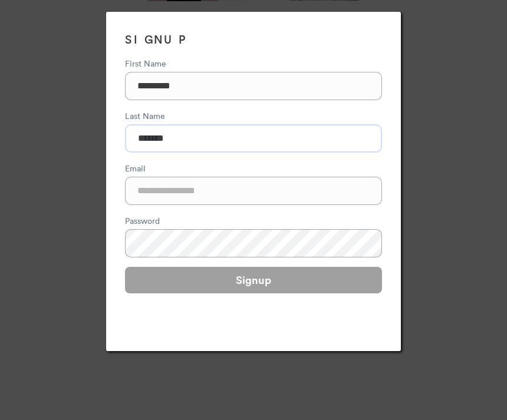 This screenshot has width=507, height=420. I want to click on h3: SIGNUP, so click(254, 39).